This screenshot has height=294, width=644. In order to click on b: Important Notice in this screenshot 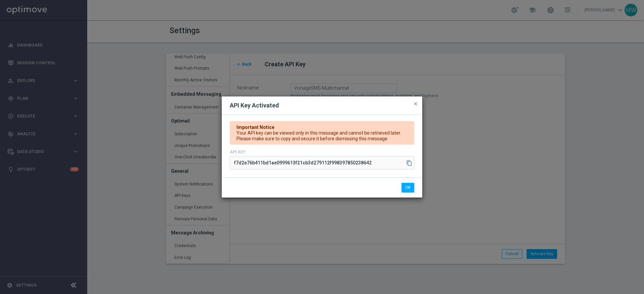, I will do `click(255, 127)`.